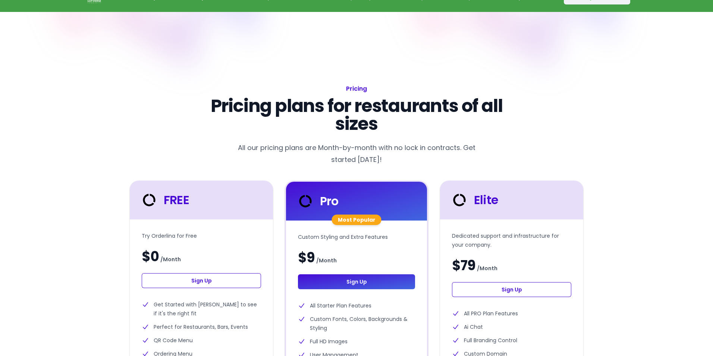  What do you see at coordinates (317, 201) in the screenshot?
I see `div: Pro` at bounding box center [317, 201].